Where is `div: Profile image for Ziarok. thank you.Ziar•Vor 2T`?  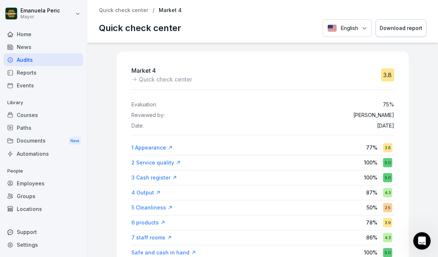 div: Profile image for Ziarok. thank you.Ziar•Vor 2T is located at coordinates (73, 135).